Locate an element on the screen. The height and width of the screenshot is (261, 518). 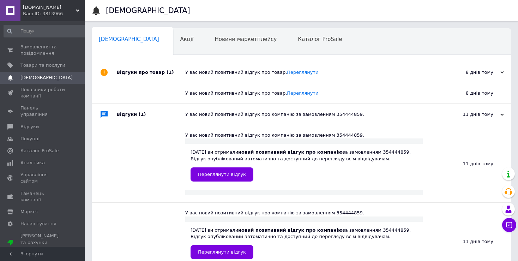
div: Відгуки про товар is located at coordinates (151, 72).